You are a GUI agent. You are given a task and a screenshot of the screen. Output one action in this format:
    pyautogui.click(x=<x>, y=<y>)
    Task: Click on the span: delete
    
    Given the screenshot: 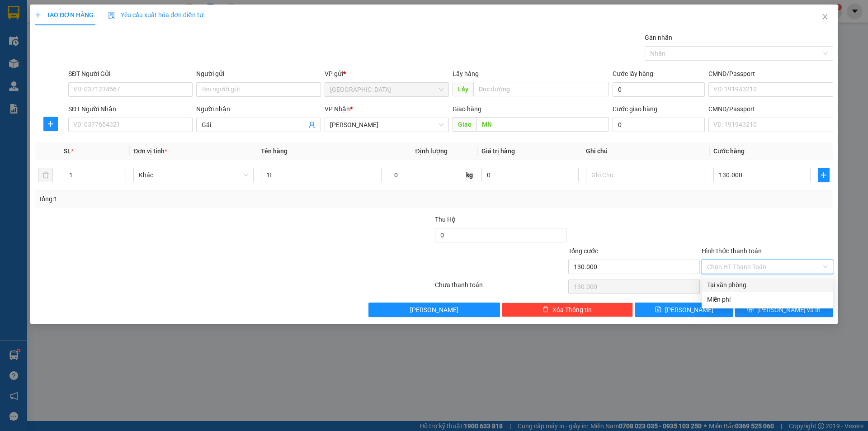 What is the action you would take?
    pyautogui.click(x=546, y=310)
    